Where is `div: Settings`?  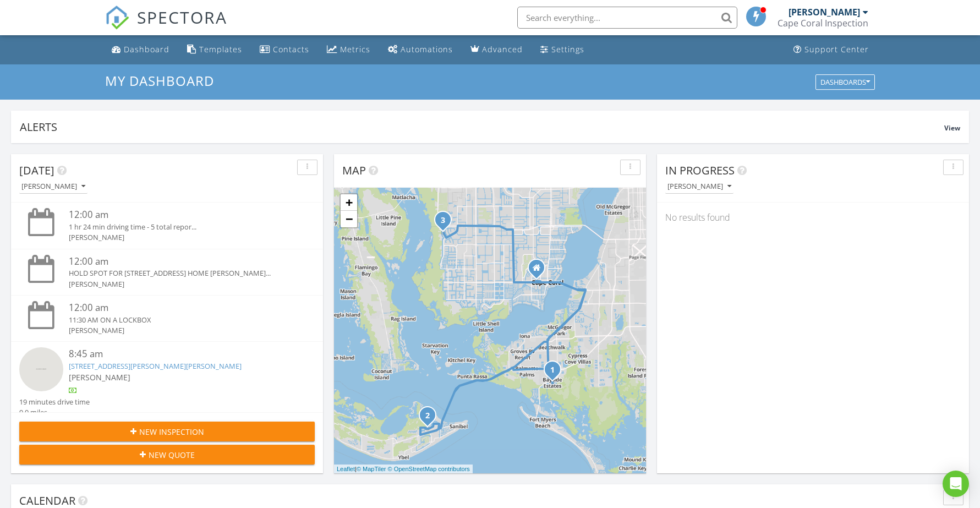
div: Settings is located at coordinates (567, 49).